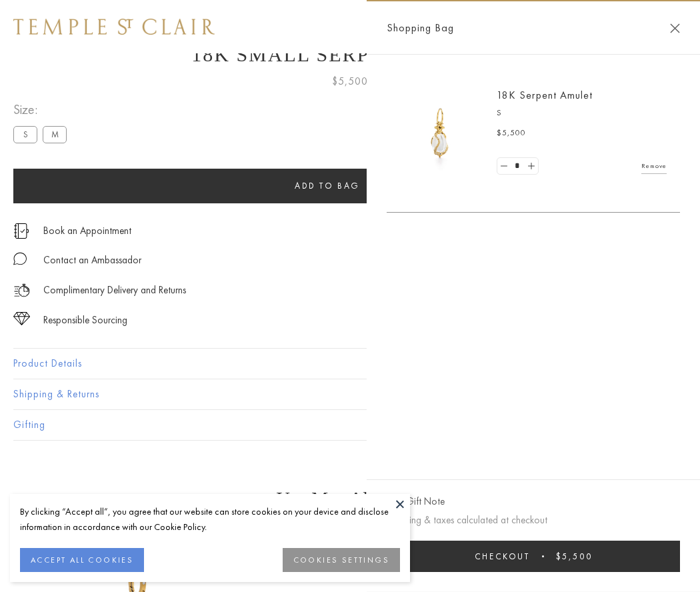 This screenshot has height=592, width=700. I want to click on img: icon_appointment.svg, so click(22, 231).